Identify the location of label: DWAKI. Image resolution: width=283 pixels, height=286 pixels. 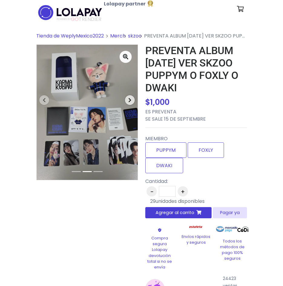
(164, 165).